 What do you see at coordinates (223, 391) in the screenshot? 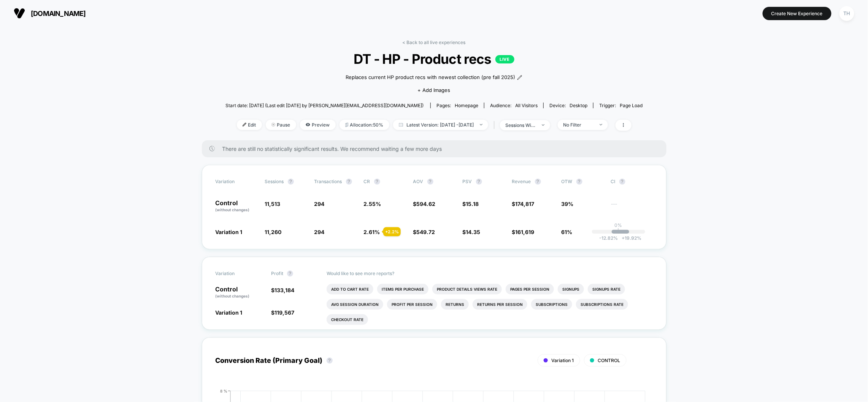
I see `tspan: 8 %` at bounding box center [223, 391].